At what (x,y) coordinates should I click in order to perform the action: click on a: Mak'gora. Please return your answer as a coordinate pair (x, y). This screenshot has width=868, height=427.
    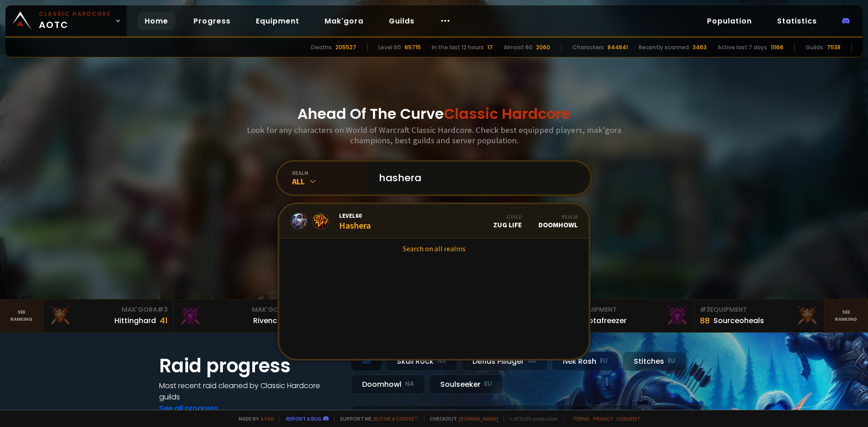
    Looking at the image, I should click on (344, 21).